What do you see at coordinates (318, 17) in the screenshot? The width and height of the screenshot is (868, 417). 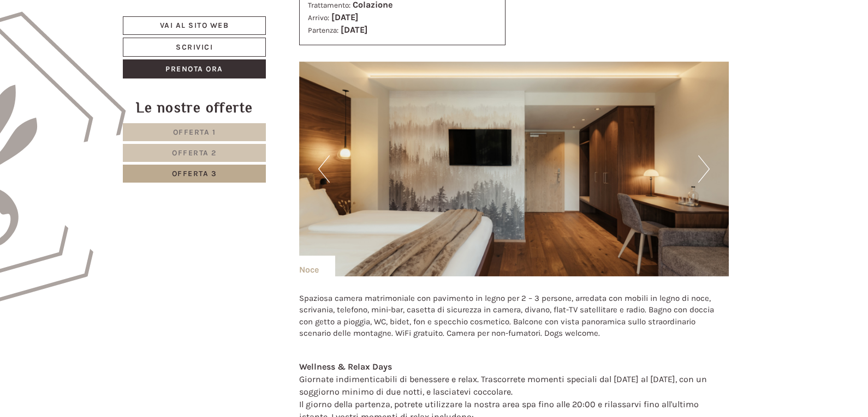 I see `small: Arrivo:` at bounding box center [318, 17].